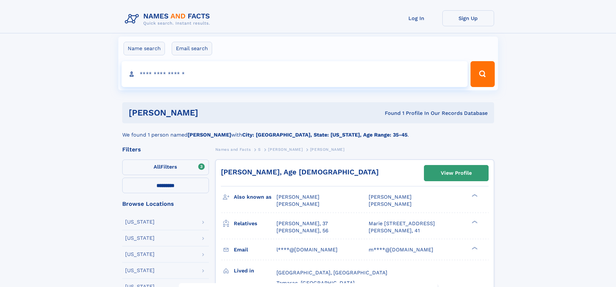  What do you see at coordinates (483, 74) in the screenshot?
I see `button: Search Button` at bounding box center [483, 74].